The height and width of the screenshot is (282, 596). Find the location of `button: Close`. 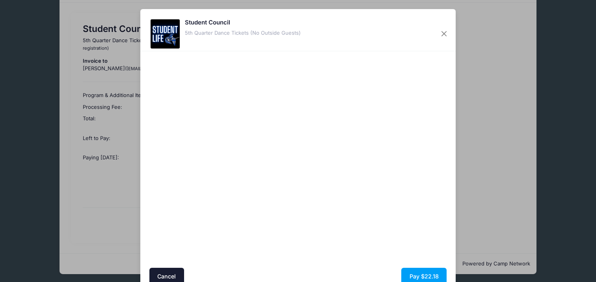

button: Close is located at coordinates (445, 34).